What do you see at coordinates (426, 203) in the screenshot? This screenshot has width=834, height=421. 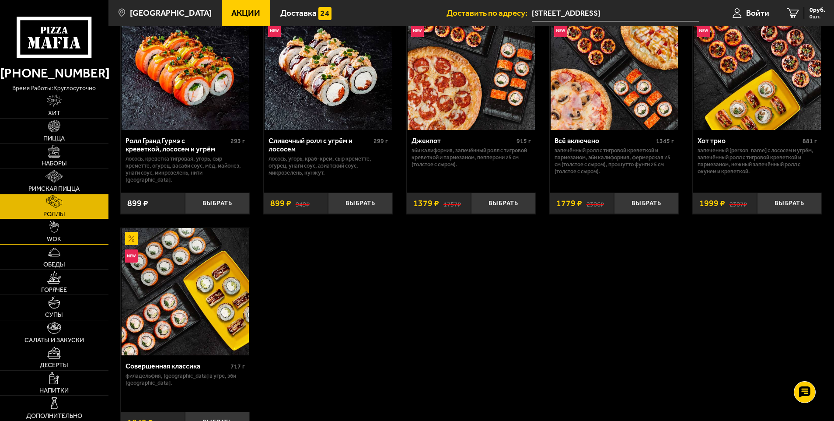 I see `span: 1379 ₽` at bounding box center [426, 203].